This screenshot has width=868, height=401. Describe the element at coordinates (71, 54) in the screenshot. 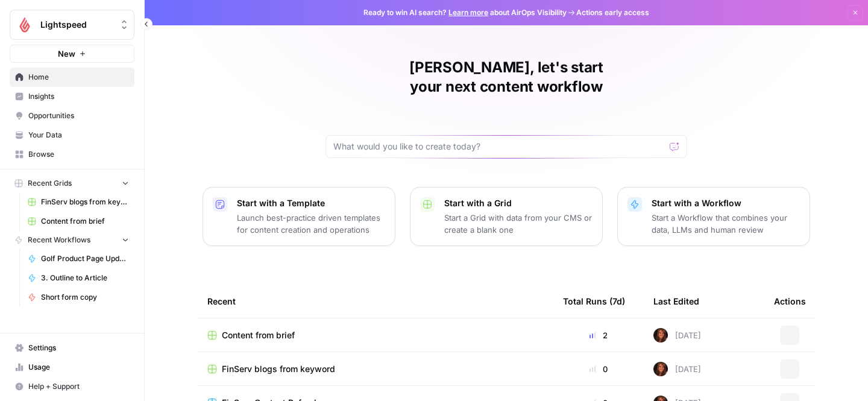

I see `button: New` at that location.